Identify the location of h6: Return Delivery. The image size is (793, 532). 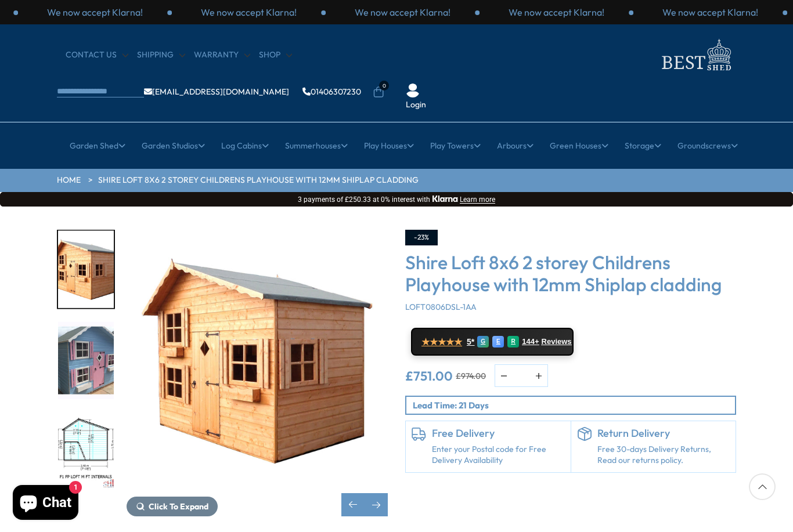
(663, 433).